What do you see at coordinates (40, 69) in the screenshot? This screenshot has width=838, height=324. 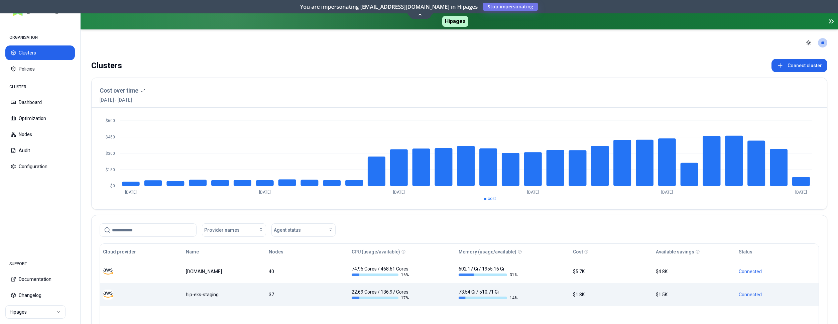 I see `button: Policies` at bounding box center [40, 69].